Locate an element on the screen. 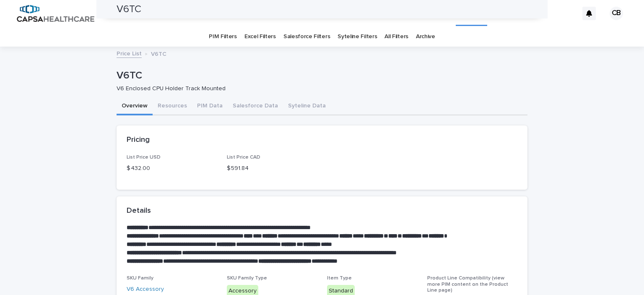  h2: Pricing is located at coordinates (138, 140).